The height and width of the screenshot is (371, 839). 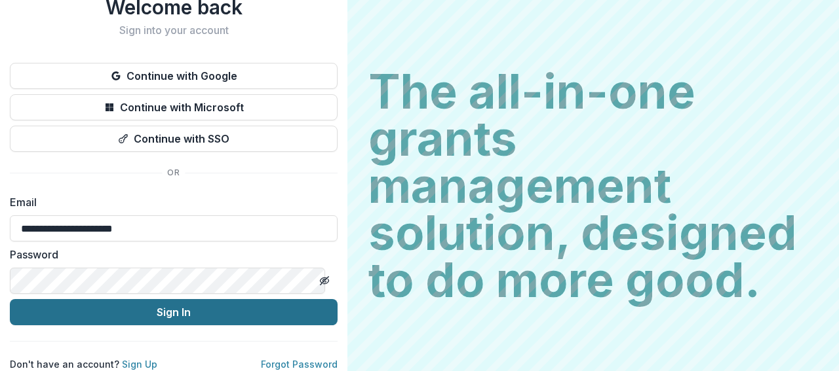 What do you see at coordinates (83, 364) in the screenshot?
I see `p: Don't have an account?` at bounding box center [83, 364].